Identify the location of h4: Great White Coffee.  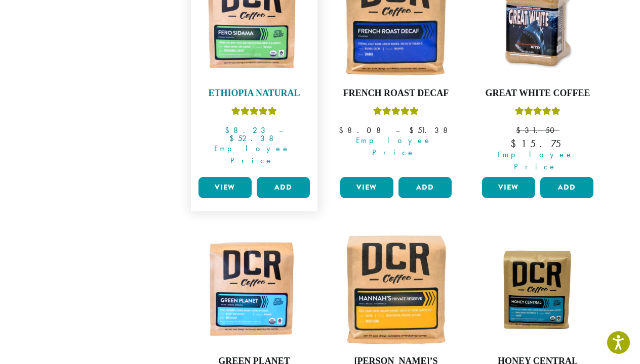
(538, 93).